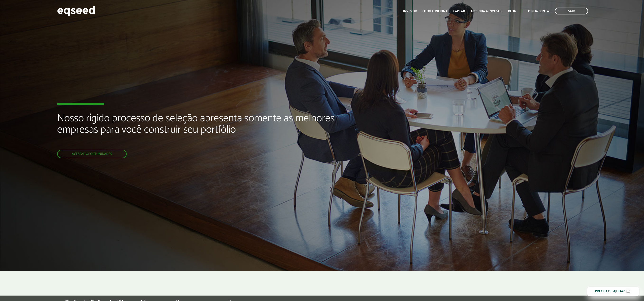  Describe the element at coordinates (76, 11) in the screenshot. I see `img: EqSeed` at that location.